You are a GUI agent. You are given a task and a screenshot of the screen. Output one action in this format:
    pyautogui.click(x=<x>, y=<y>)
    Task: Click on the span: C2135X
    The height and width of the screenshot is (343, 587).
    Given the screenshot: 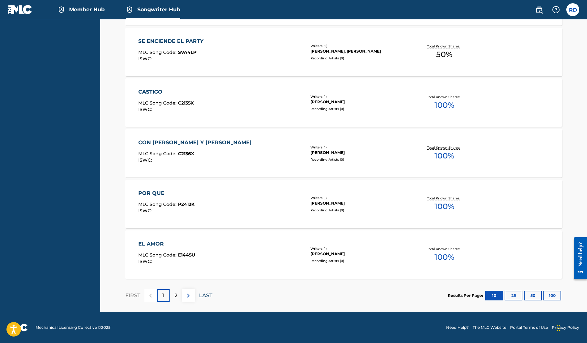 What is the action you would take?
    pyautogui.click(x=186, y=103)
    